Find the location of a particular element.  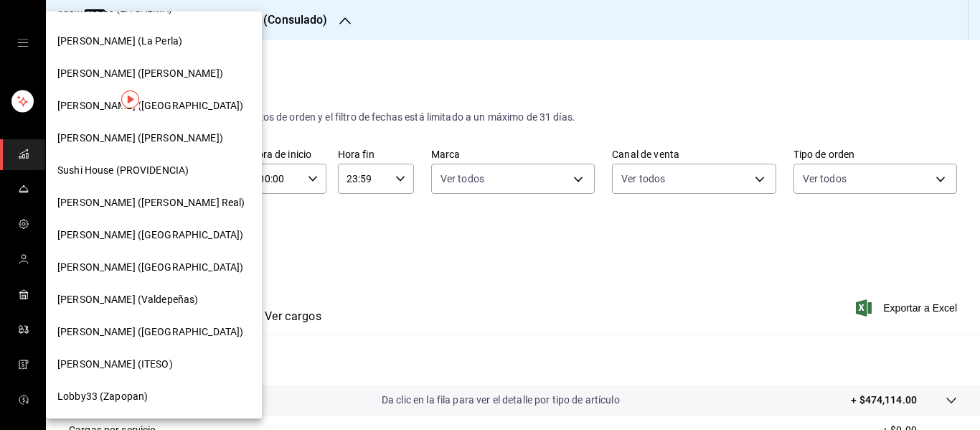

div: Lobby33 (Zapopan) is located at coordinates (153, 396).